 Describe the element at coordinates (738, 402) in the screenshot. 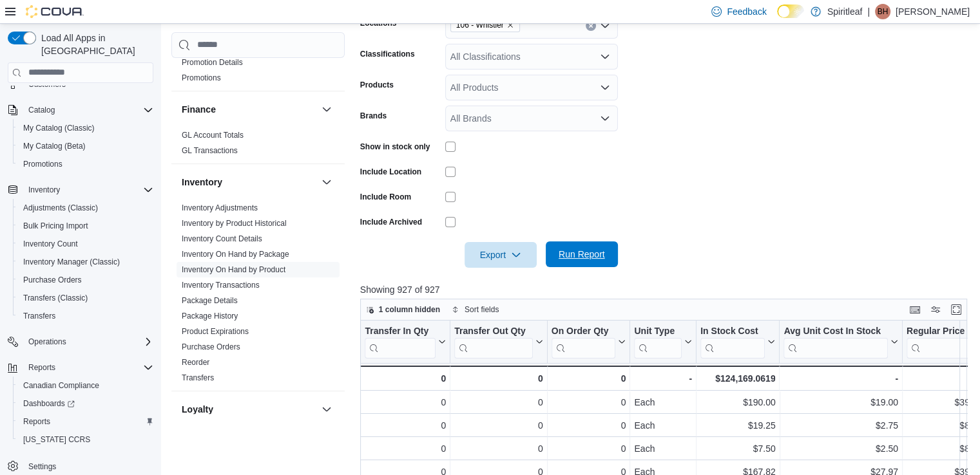

I see `div: $190.00` at that location.